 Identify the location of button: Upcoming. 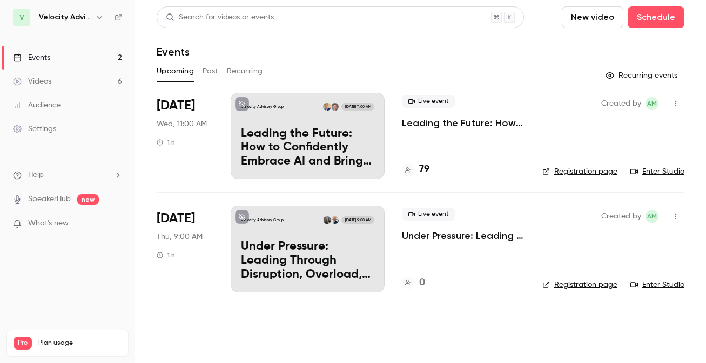
(175, 71).